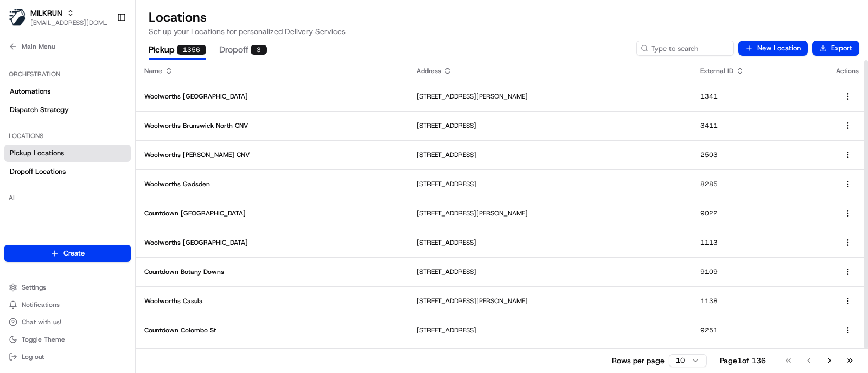 The width and height of the screenshot is (868, 373). I want to click on div: 3, so click(259, 50).